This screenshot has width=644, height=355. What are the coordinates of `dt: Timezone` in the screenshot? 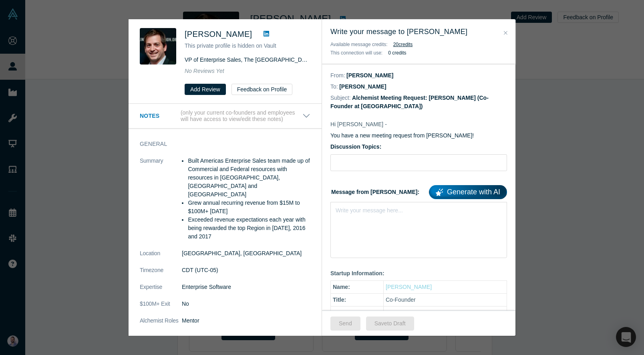 It's located at (161, 275).